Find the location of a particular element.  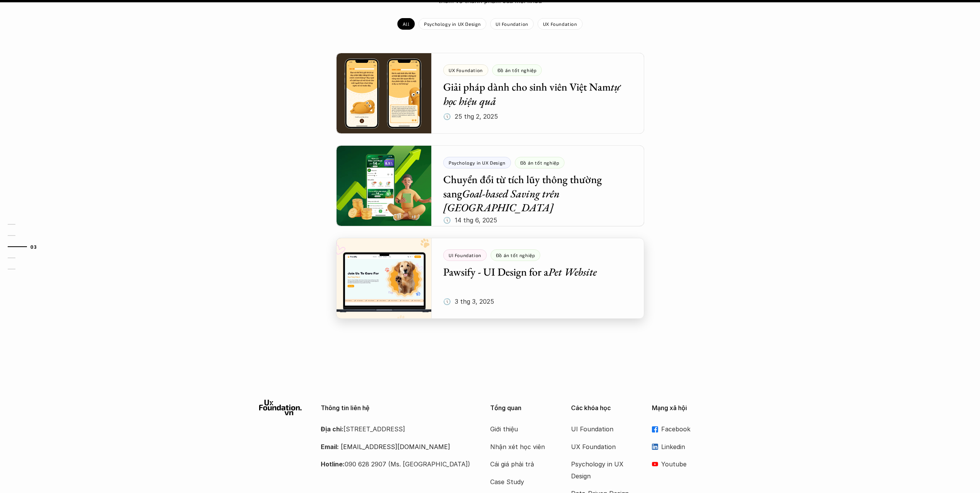

a: Linkedin is located at coordinates (686, 447).